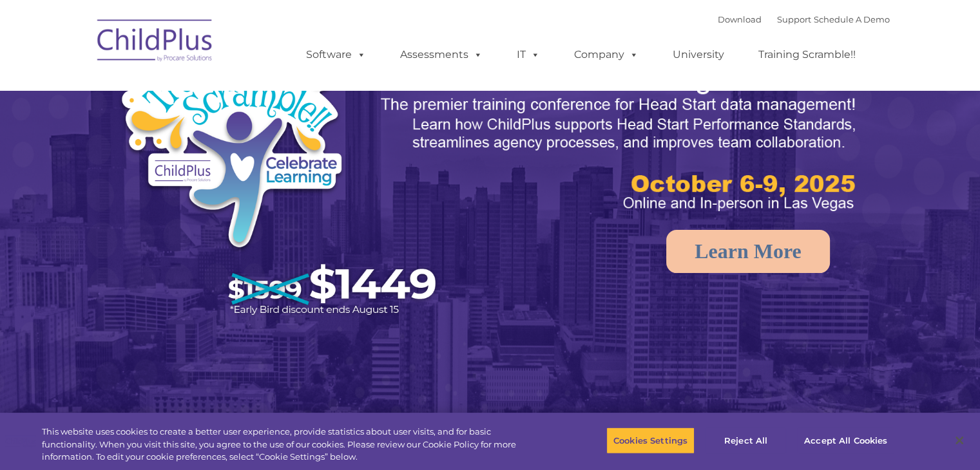 Image resolution: width=980 pixels, height=470 pixels. I want to click on a: University, so click(699, 55).